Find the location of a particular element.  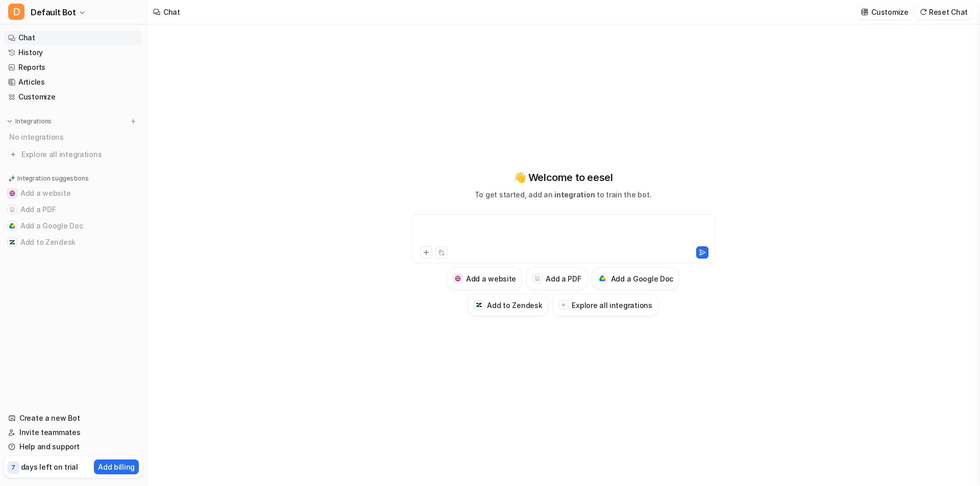

p: days left on trial is located at coordinates (49, 467).